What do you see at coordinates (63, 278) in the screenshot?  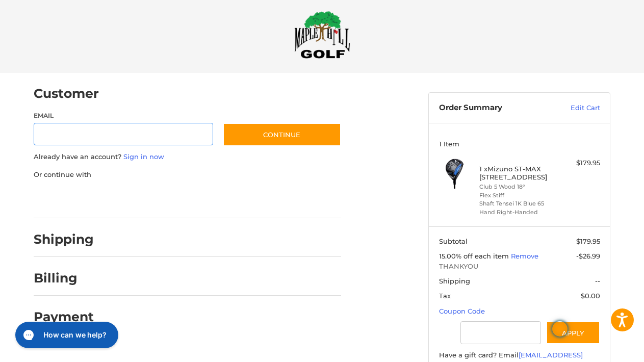 I see `h2: Billing` at bounding box center [63, 278].